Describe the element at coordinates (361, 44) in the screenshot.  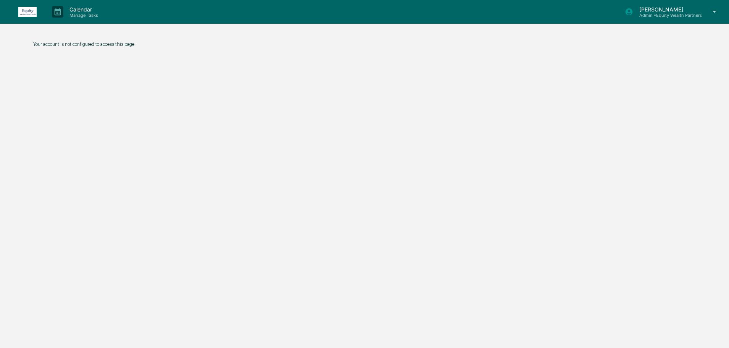
I see `p: Your account is not configured to access this page.` at that location.